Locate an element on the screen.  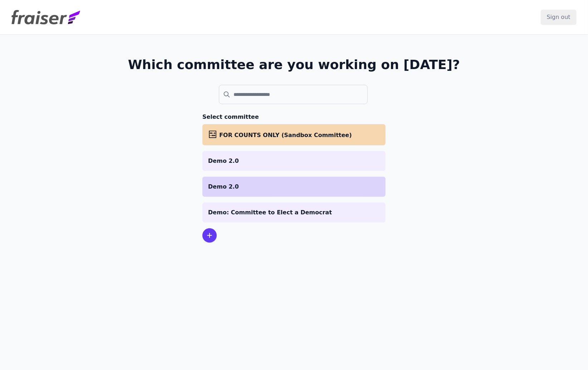
img: Fraiser Logo is located at coordinates (46, 17).